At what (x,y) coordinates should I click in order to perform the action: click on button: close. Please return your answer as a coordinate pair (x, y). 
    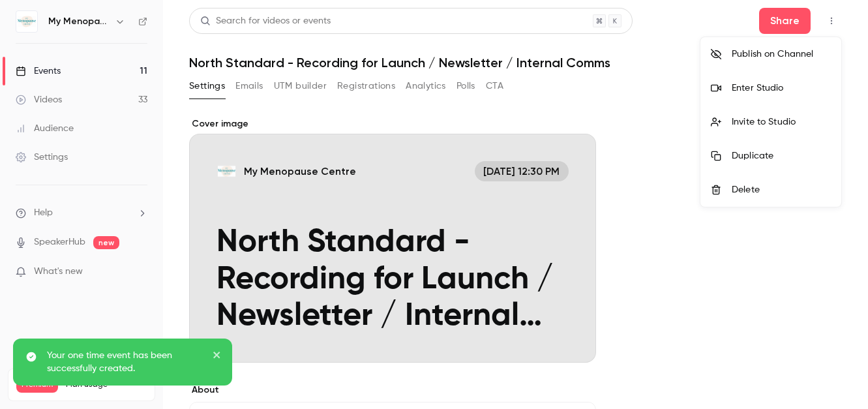
    Looking at the image, I should click on (217, 357).